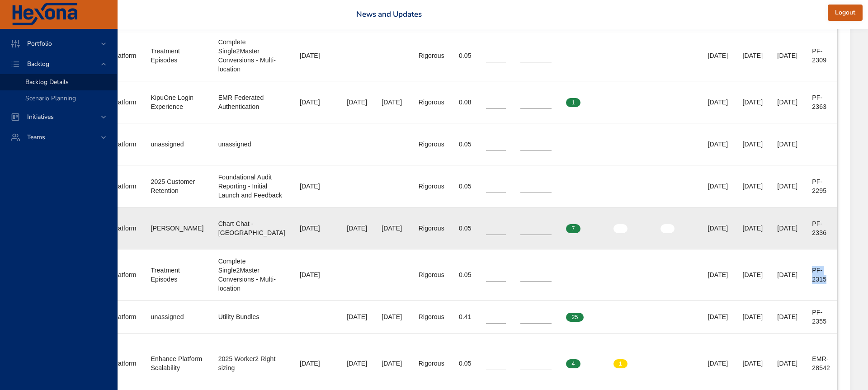  I want to click on a: News and Updates, so click(389, 14).